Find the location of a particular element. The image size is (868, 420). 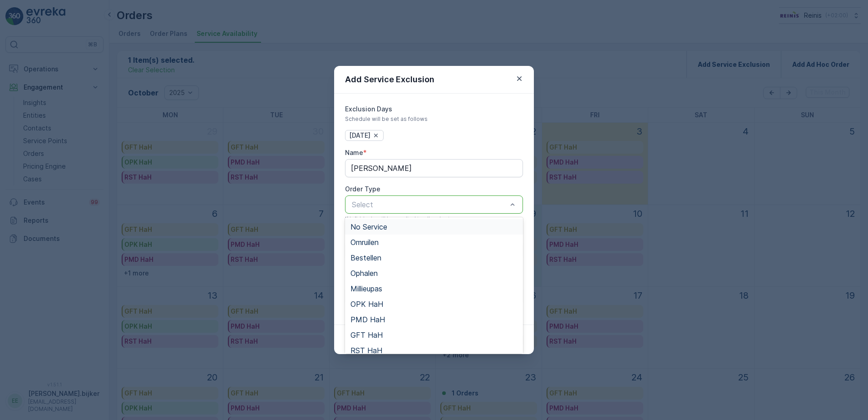

span: Bestellen is located at coordinates (366, 257).